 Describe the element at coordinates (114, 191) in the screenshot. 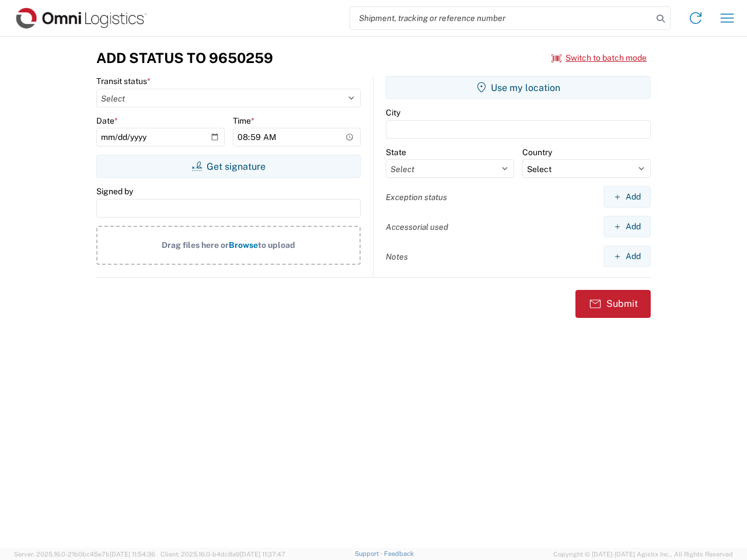

I see `label: Signed by` at that location.